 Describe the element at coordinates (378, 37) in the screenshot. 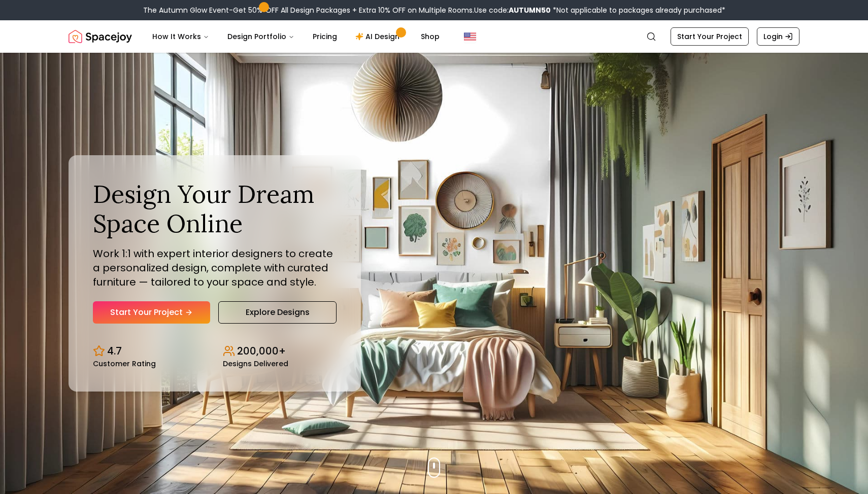

I see `a: AI Design` at that location.